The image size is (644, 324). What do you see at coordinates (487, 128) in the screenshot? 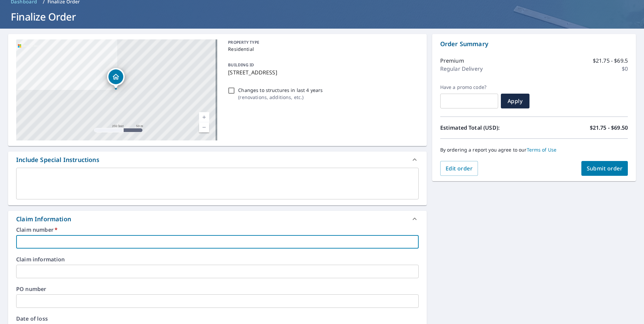
I see `p: Estimated Total (USD):` at bounding box center [487, 128].